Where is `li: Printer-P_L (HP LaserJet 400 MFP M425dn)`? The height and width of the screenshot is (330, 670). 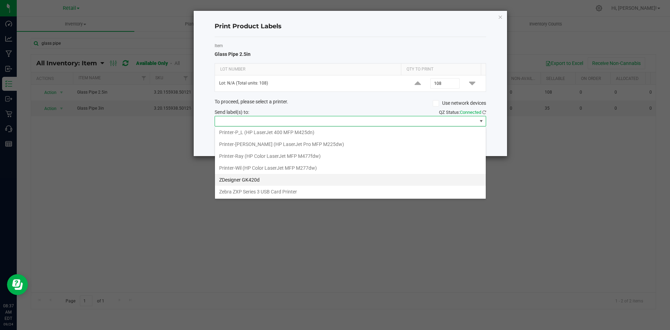 li: Printer-P_L (HP LaserJet 400 MFP M425dn) is located at coordinates (350, 132).